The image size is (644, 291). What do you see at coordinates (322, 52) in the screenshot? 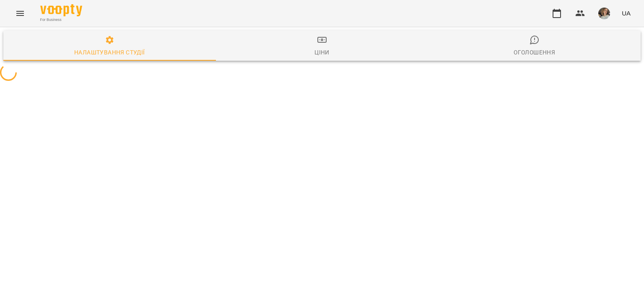
I see `div: Ціни` at bounding box center [322, 52].